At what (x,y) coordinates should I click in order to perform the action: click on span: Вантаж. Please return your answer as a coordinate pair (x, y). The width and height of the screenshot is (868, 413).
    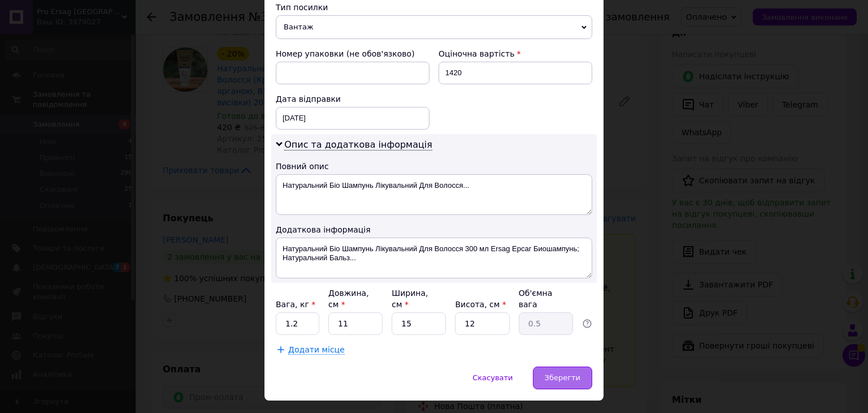
    Looking at the image, I should click on (434, 27).